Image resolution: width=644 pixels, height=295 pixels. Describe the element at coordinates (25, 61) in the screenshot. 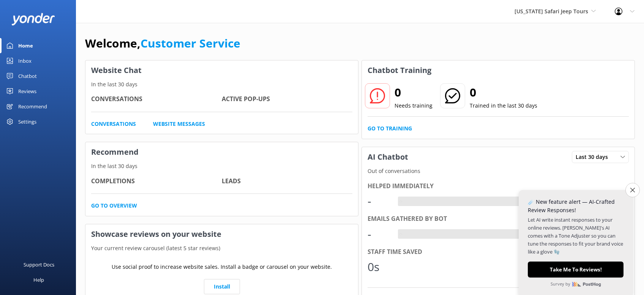

I see `div: Inbox` at that location.